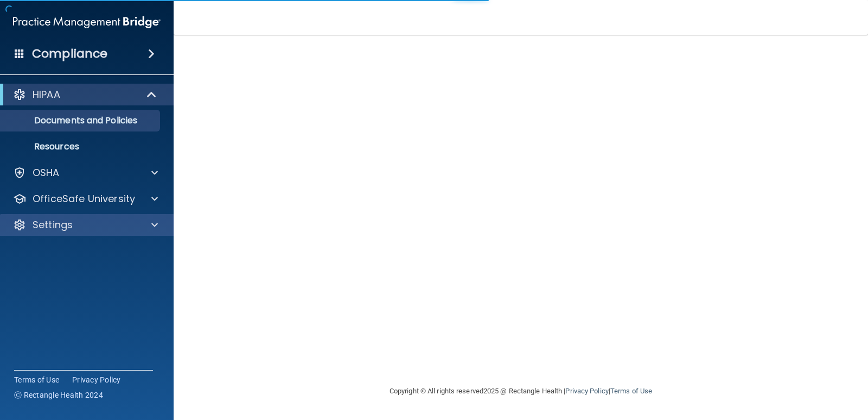 The image size is (868, 420). Describe the element at coordinates (70, 53) in the screenshot. I see `h4: Compliance` at that location.